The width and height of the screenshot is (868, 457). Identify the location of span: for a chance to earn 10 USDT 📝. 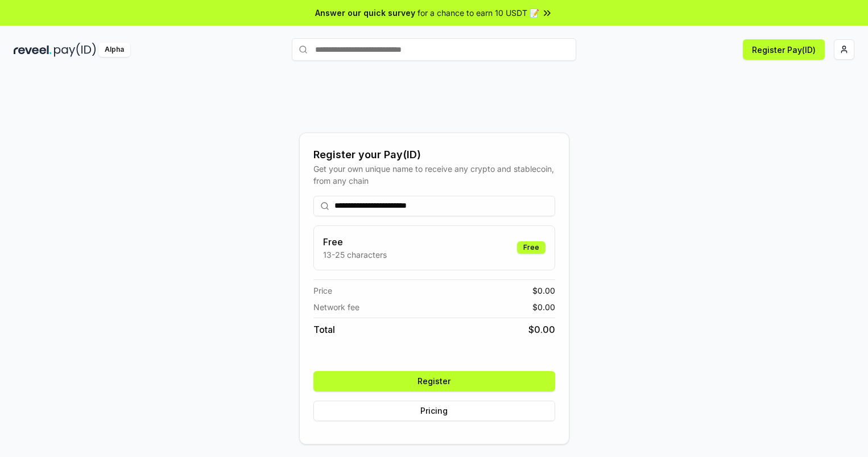
(478, 12).